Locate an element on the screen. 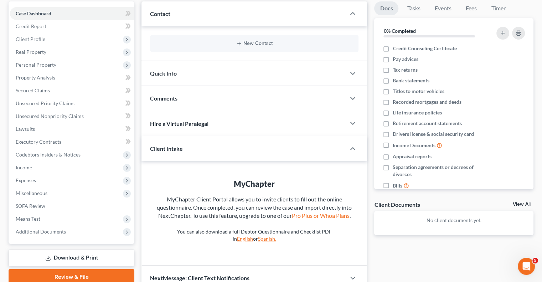 Image resolution: width=542 pixels, height=282 pixels. span: Hire a Virtual Paralegal is located at coordinates (179, 123).